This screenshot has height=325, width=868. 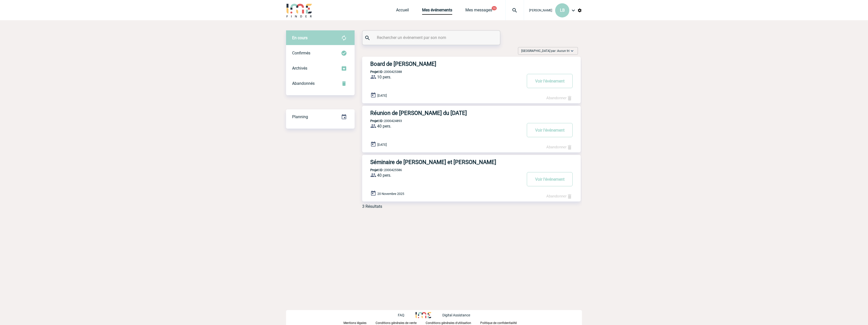 I want to click on a: Politique de confidentialité, so click(x=502, y=322).